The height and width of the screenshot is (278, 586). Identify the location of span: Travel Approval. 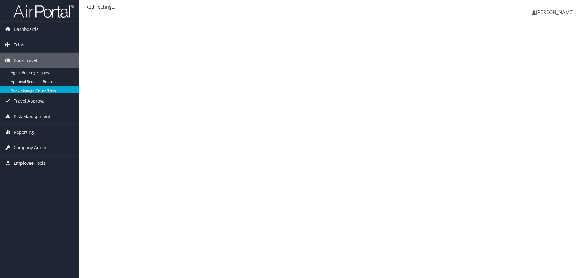
(30, 101).